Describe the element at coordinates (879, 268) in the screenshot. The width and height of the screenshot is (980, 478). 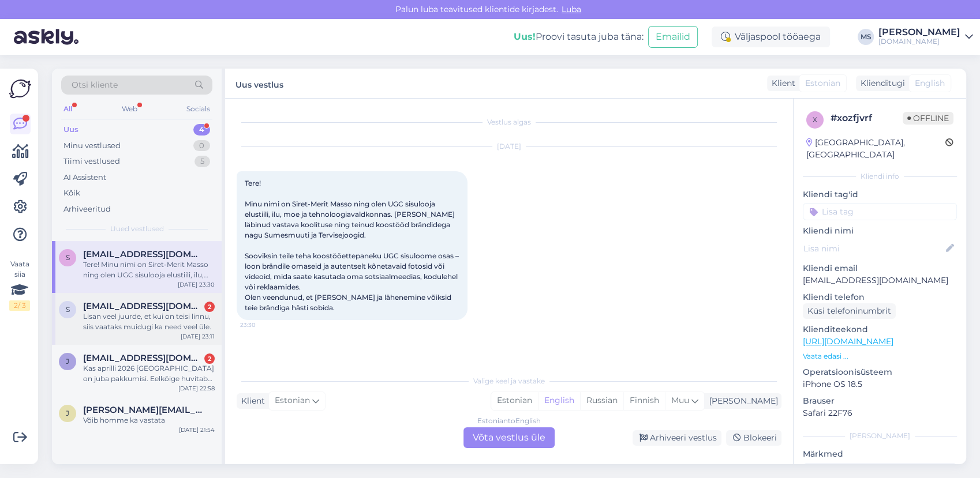
I see `p: Kliendi email` at that location.